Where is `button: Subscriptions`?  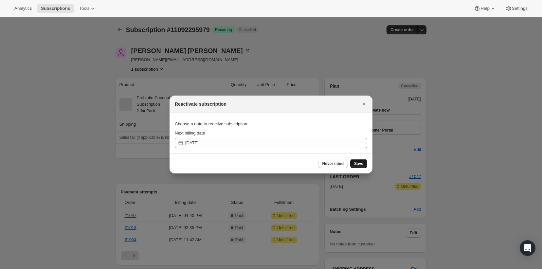
button: Subscriptions is located at coordinates (55, 9).